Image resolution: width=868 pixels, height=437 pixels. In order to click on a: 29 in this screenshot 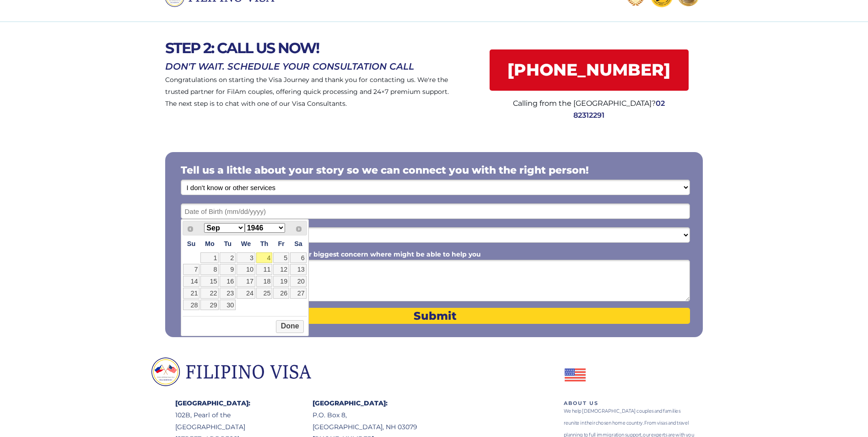, I will do `click(209, 305)`.